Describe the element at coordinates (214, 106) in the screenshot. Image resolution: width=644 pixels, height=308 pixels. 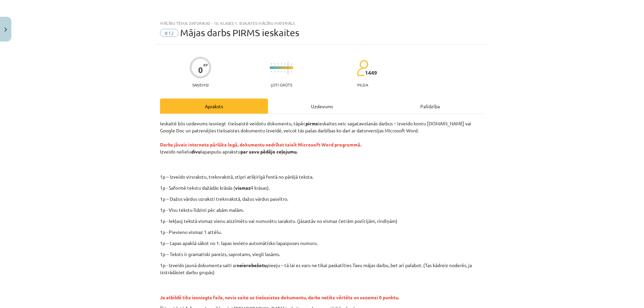
I see `div: Apraksts` at that location.